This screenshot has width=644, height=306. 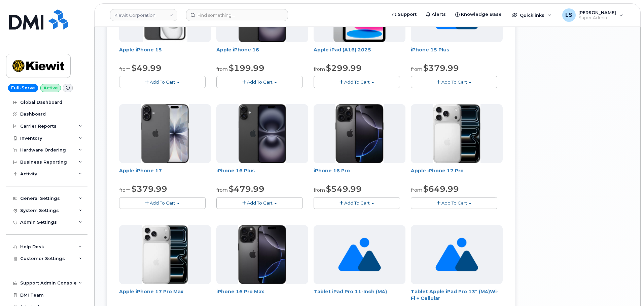 I want to click on img: iphone_17.jpg, so click(x=165, y=134).